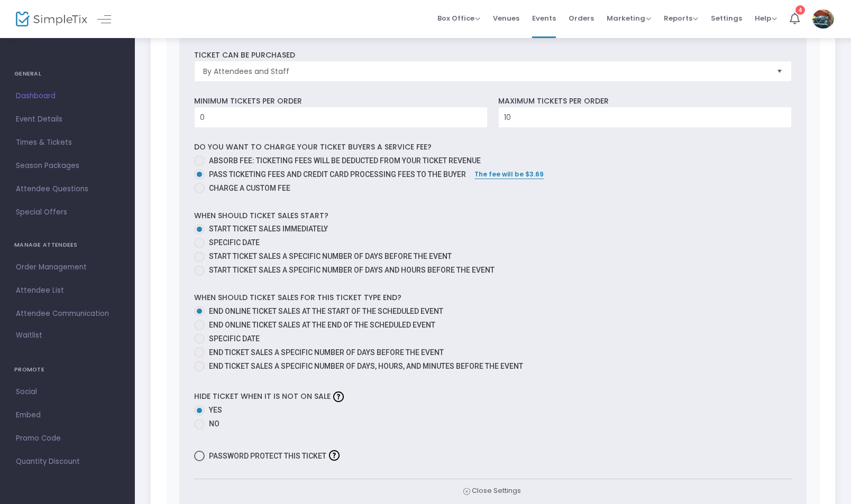  What do you see at coordinates (67, 439) in the screenshot?
I see `span: Promo Code` at bounding box center [67, 439].